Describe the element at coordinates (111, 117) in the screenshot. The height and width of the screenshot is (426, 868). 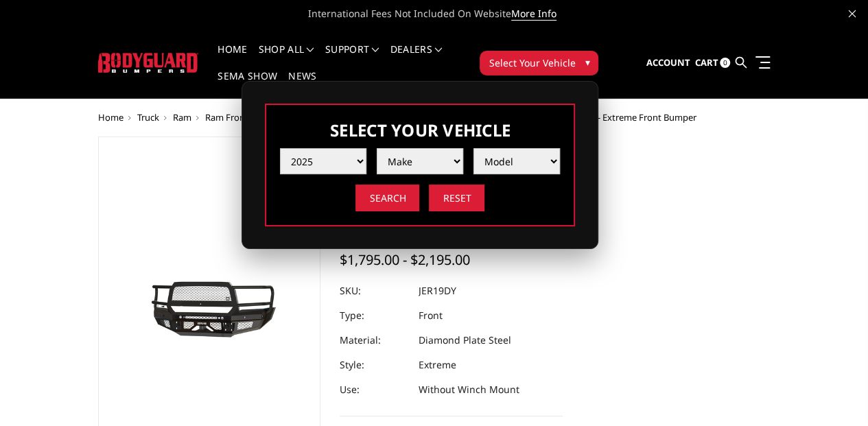
I see `span: Home` at that location.